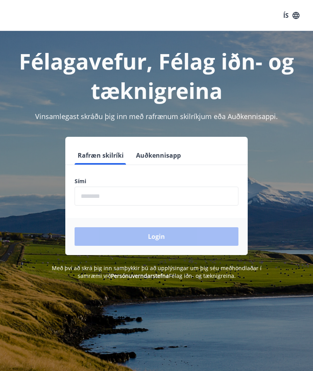 This screenshot has width=313, height=371. Describe the element at coordinates (292, 15) in the screenshot. I see `button: ÍS` at that location.